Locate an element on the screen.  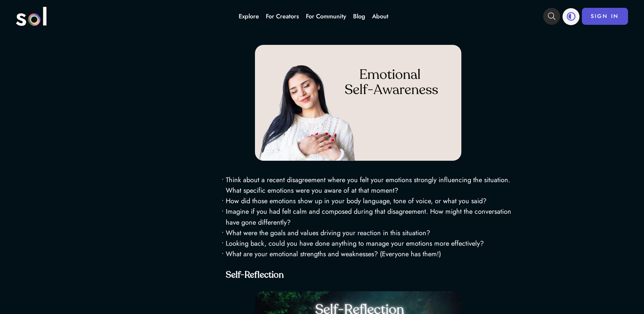
span: Looking back, could you have done anything to manage your emotions more effectively? is located at coordinates (355, 243).